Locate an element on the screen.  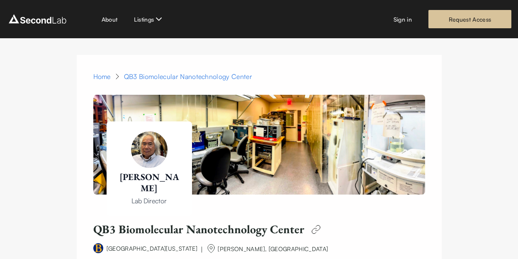
img: edit is located at coordinates (316, 229).